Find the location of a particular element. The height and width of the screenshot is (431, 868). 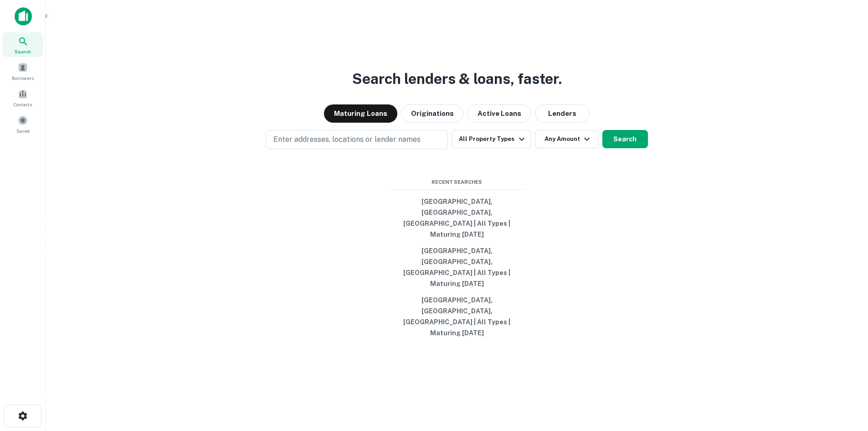

button: Lenders is located at coordinates (562, 113).